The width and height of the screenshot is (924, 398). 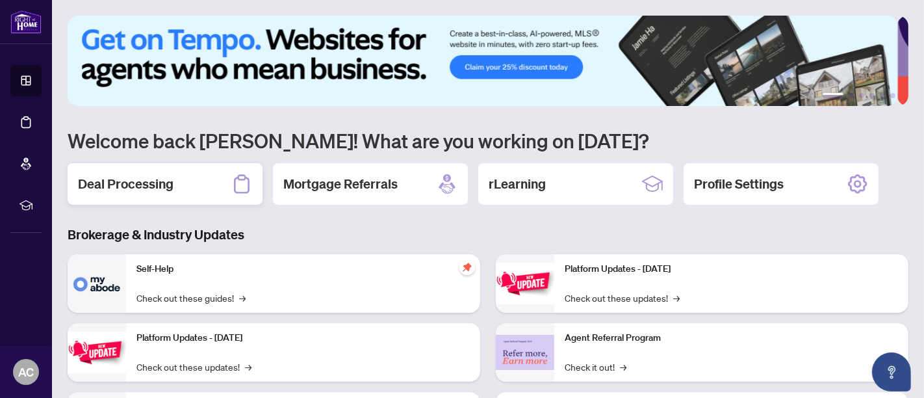 I want to click on button: 2, so click(x=851, y=96).